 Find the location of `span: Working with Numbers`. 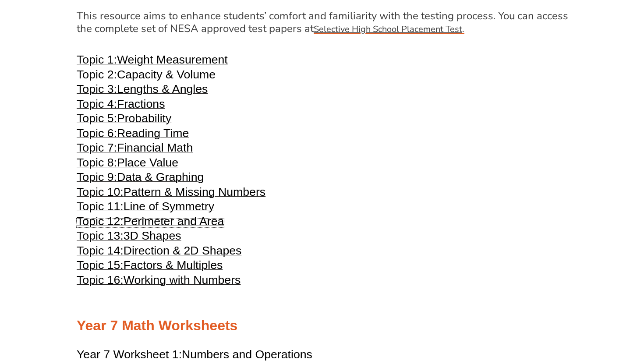

span: Working with Numbers is located at coordinates (182, 280).